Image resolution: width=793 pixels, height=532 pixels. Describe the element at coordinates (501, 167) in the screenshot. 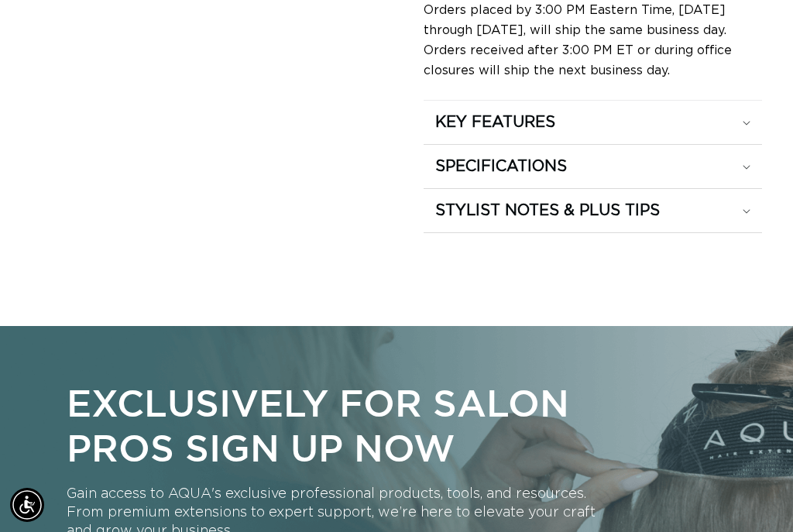

I see `h2: SPECIFICATIONS` at that location.